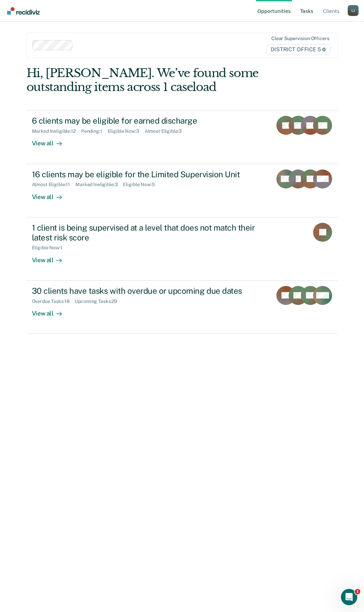 The image size is (364, 612). I want to click on button: Profile dropdown button, so click(353, 10).